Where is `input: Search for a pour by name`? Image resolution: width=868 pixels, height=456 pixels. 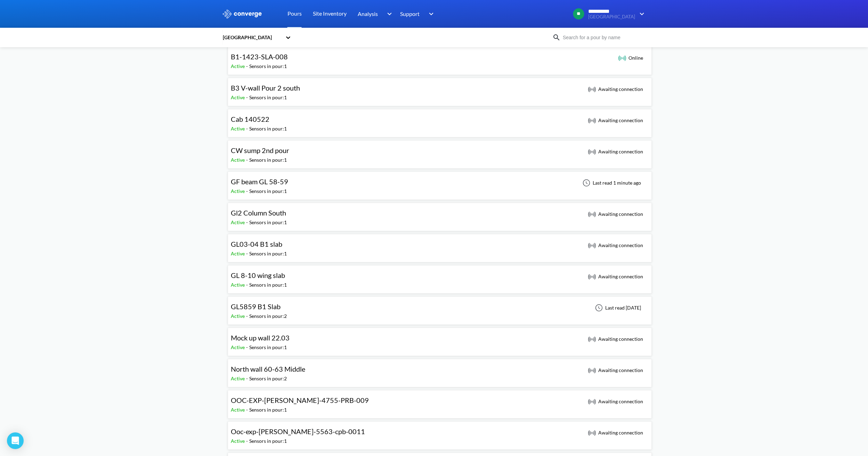
input: Search for a pour by name is located at coordinates (603, 38).